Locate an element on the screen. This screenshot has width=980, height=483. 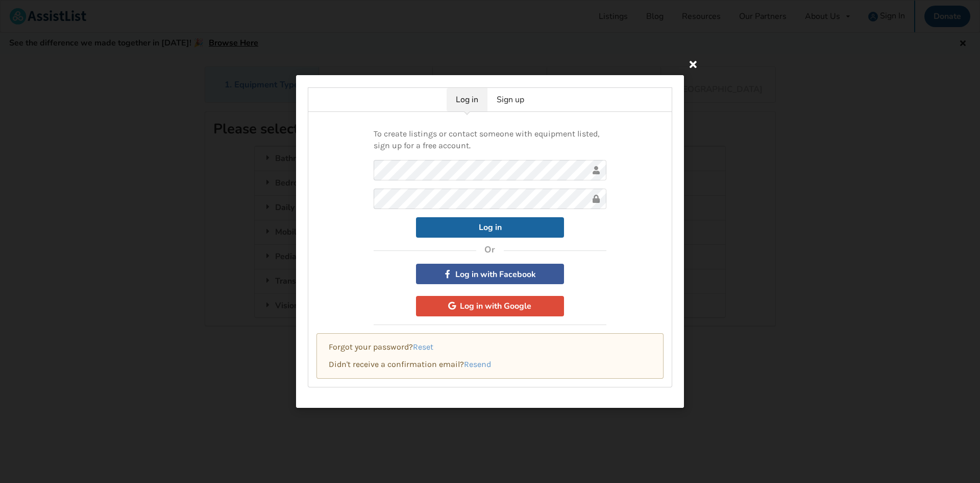
a: Reset is located at coordinates (423, 346).